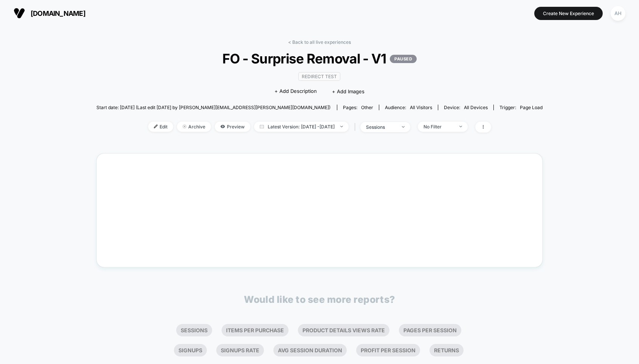 The width and height of the screenshot is (639, 364). What do you see at coordinates (446, 351) in the screenshot?
I see `li: Returns` at bounding box center [446, 351].